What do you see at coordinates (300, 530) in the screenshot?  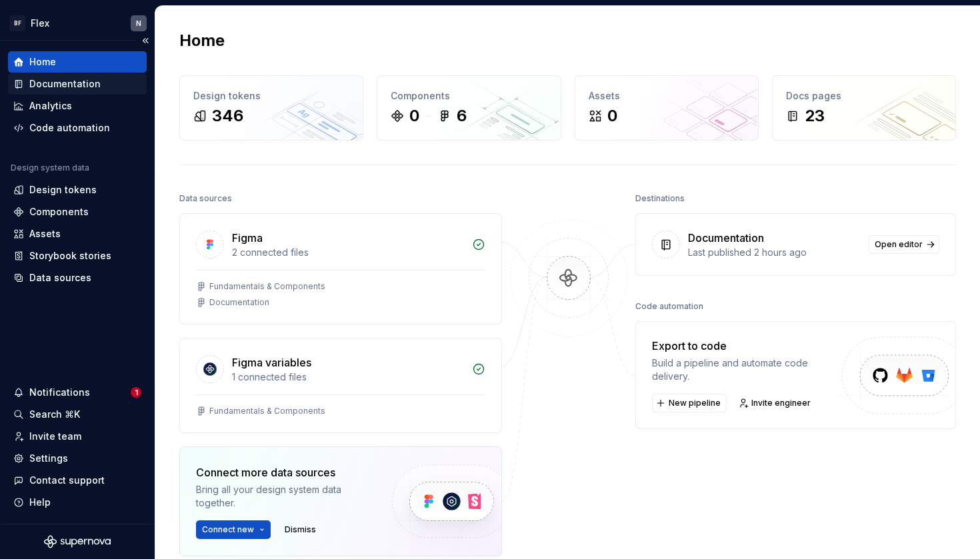 I see `button: Dismiss` at bounding box center [300, 530].